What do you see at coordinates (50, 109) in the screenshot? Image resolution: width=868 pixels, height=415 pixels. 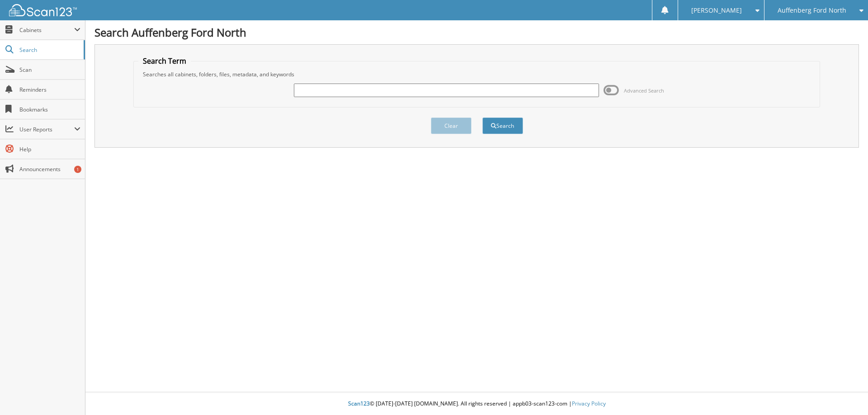 I see `span: Bookmarks` at bounding box center [50, 109].